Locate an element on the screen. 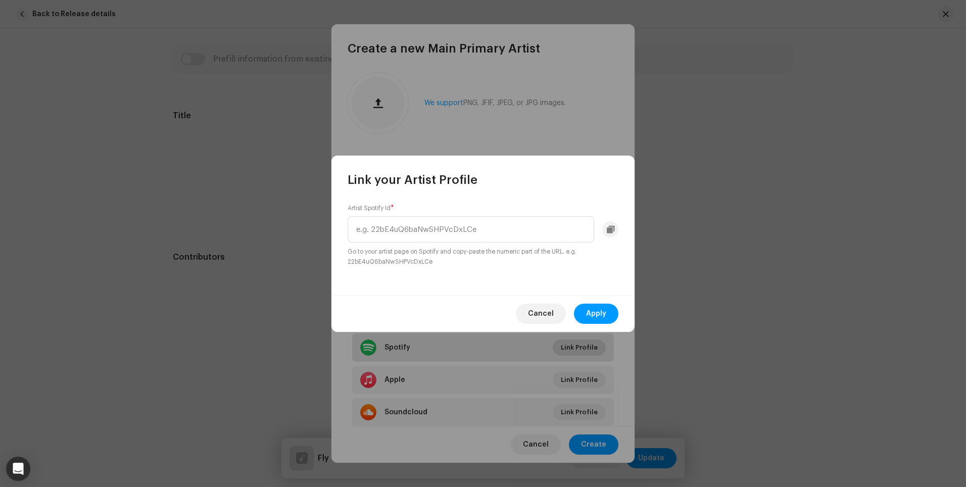  span: Link your Artist Profile is located at coordinates (412, 180).